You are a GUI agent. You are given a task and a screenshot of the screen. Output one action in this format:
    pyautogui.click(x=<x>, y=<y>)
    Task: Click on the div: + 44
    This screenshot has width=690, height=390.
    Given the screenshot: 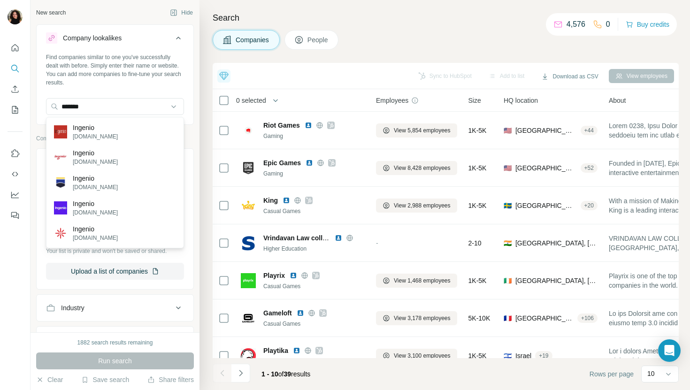 What is the action you would take?
    pyautogui.click(x=589, y=130)
    